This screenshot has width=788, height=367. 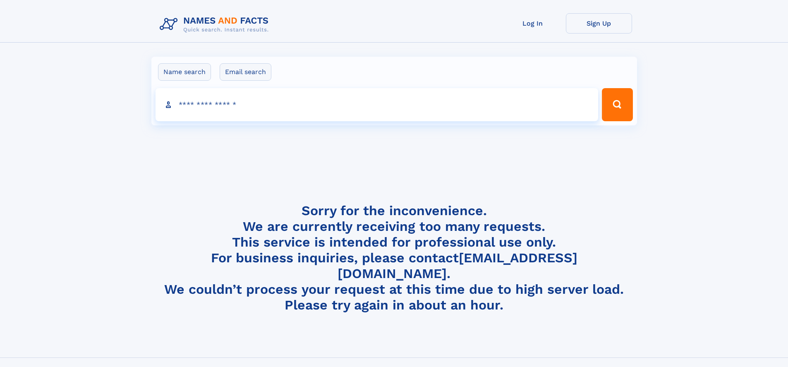 I want to click on label: Name search, so click(x=184, y=72).